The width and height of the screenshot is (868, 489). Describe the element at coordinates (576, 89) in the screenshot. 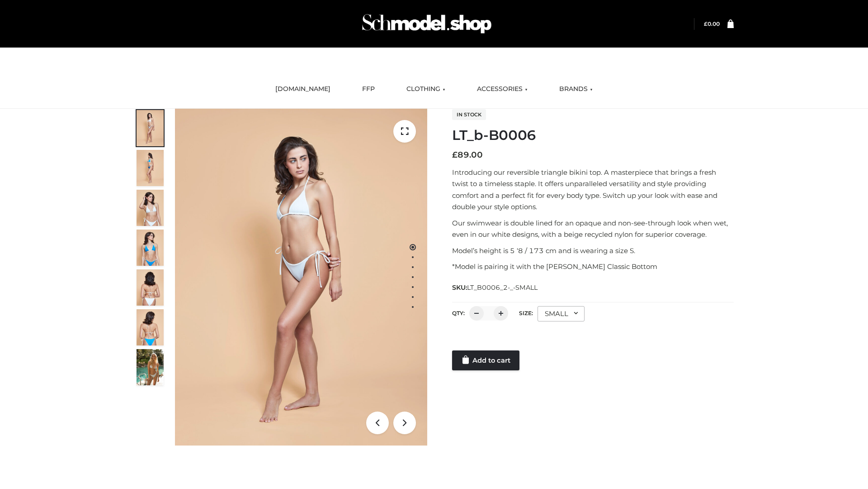

I see `a: BRANDS` at that location.